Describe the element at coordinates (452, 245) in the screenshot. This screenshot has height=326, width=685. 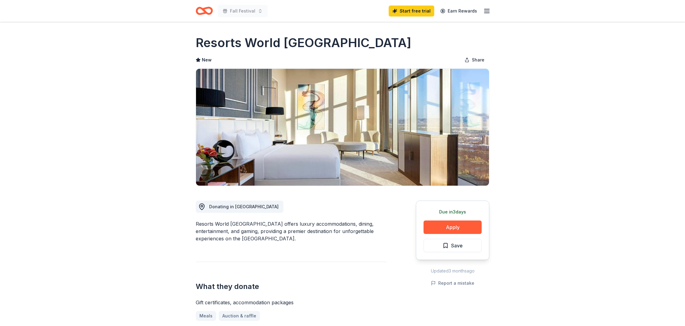
I see `button: Save` at that location.